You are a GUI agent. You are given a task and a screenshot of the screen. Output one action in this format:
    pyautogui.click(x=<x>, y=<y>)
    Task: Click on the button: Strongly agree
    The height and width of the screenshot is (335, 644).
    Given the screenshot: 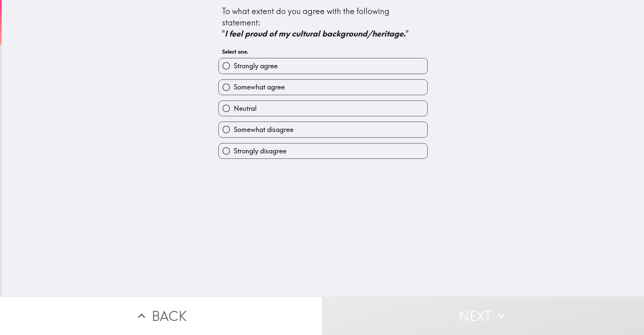 What is the action you would take?
    pyautogui.click(x=323, y=66)
    